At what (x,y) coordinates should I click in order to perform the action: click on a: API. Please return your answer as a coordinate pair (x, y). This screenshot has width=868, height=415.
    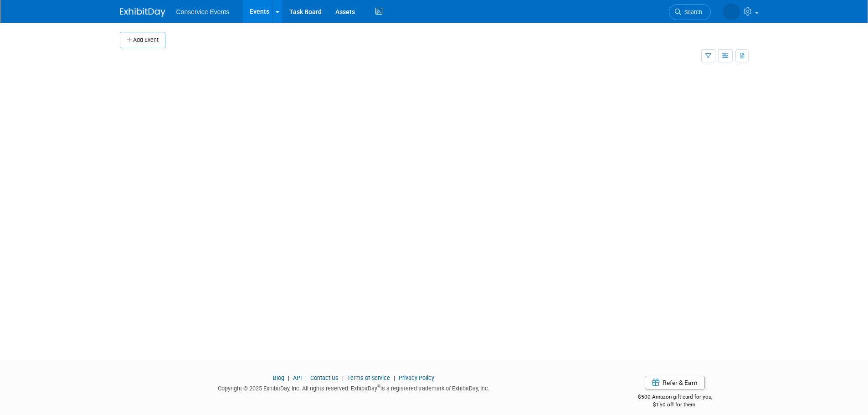
    Looking at the image, I should click on (297, 377).